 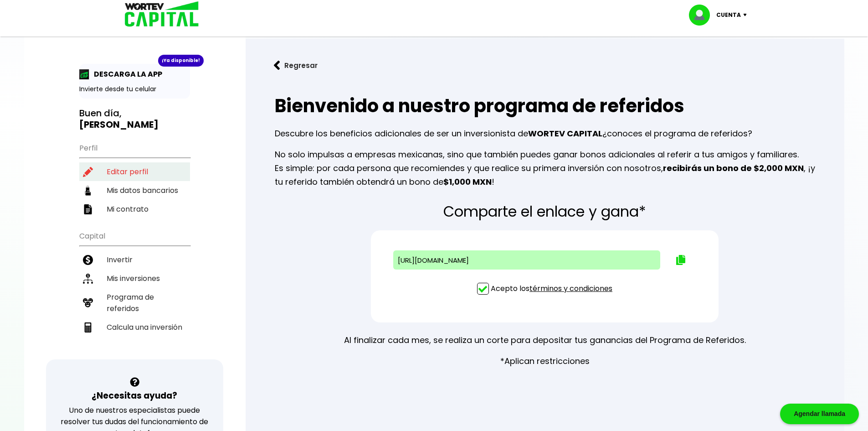 I want to click on li: Mis datos bancarios, so click(x=135, y=190).